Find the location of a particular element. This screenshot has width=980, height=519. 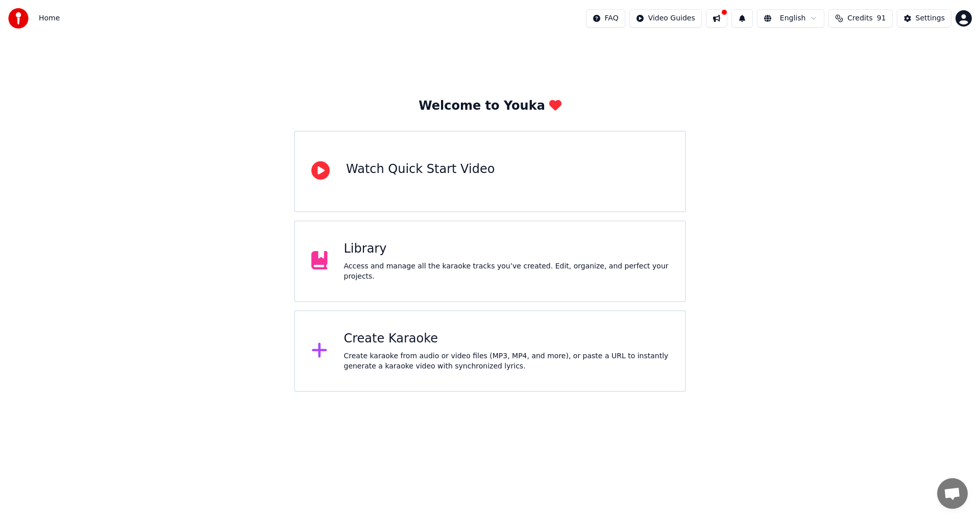

button: Credits91 is located at coordinates (860, 19).